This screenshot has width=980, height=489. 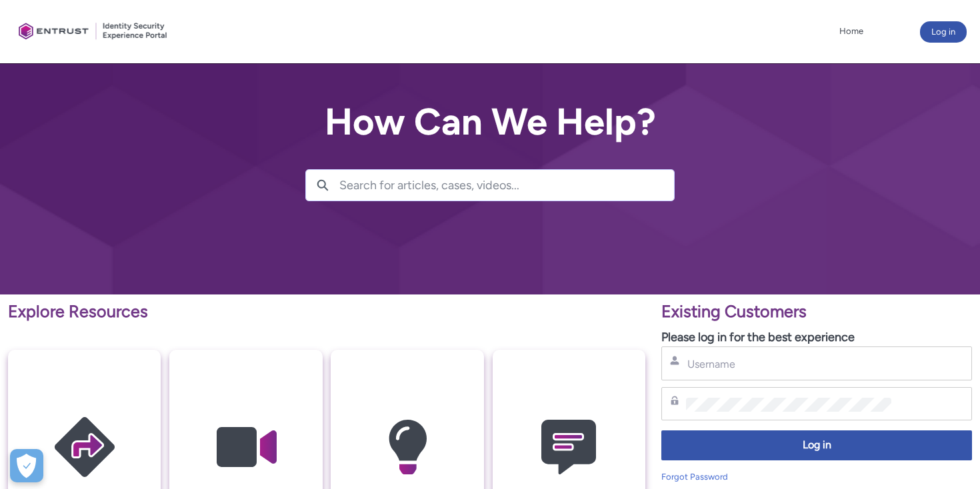 What do you see at coordinates (26, 466) in the screenshot?
I see `button: Open Preferences` at bounding box center [26, 466].